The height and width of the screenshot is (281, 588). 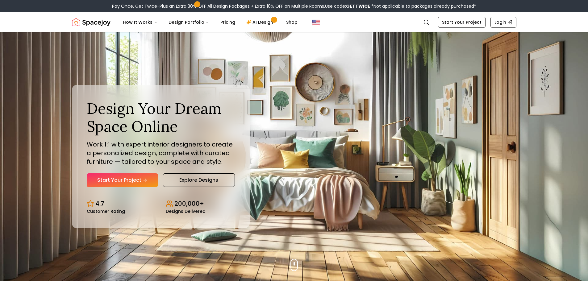 What do you see at coordinates (161, 117) in the screenshot?
I see `h1: Design Your Dream Space Online` at bounding box center [161, 117].